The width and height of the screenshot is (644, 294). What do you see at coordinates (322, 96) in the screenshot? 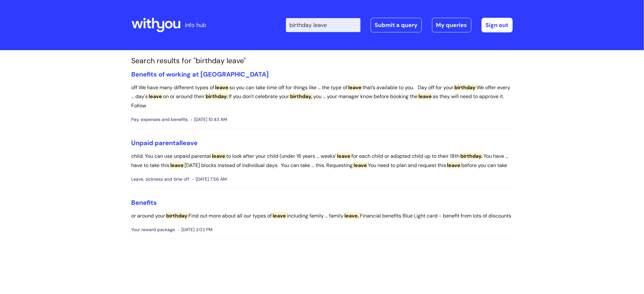
I see `p: off We have many different types of so you can take time off for things like ... the type of that...` at bounding box center [322, 96].